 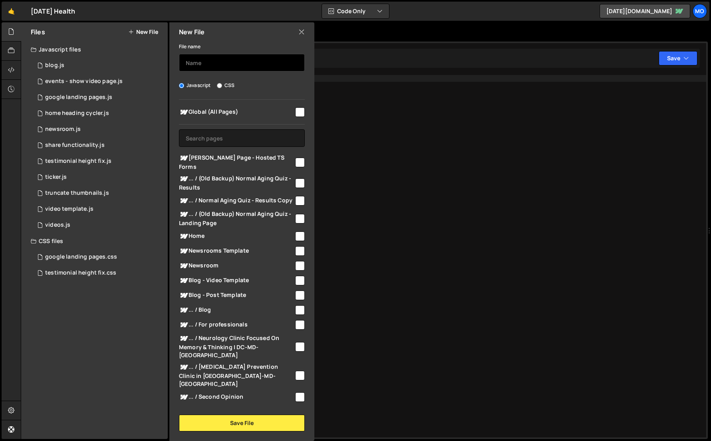 What do you see at coordinates (99, 257) in the screenshot?
I see `div: 15519/41007.css` at bounding box center [99, 257].